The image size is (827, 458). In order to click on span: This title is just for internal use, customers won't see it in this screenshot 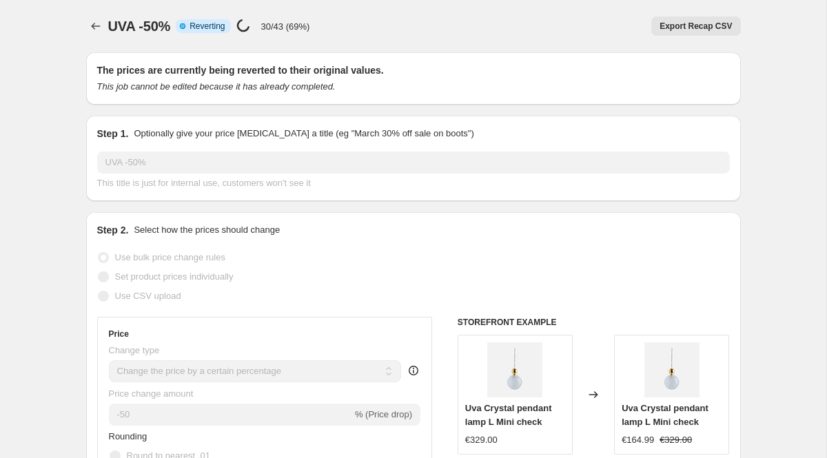, I will do `click(204, 183)`.